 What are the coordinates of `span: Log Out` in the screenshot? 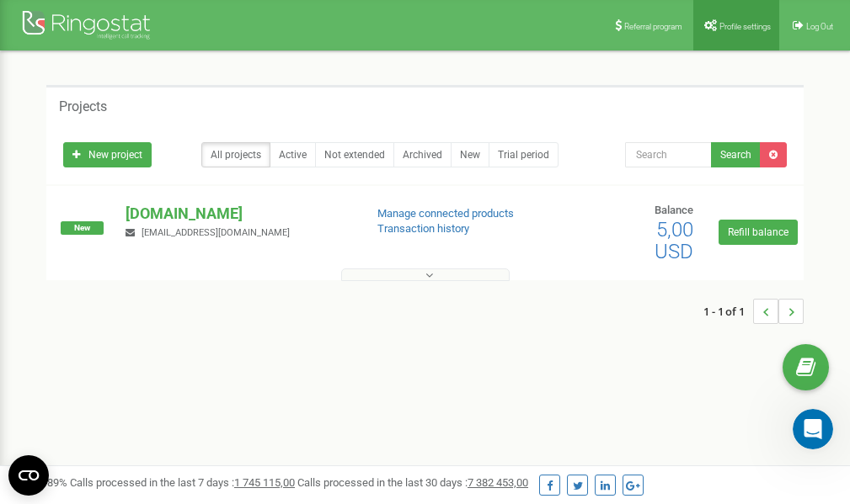 It's located at (820, 26).